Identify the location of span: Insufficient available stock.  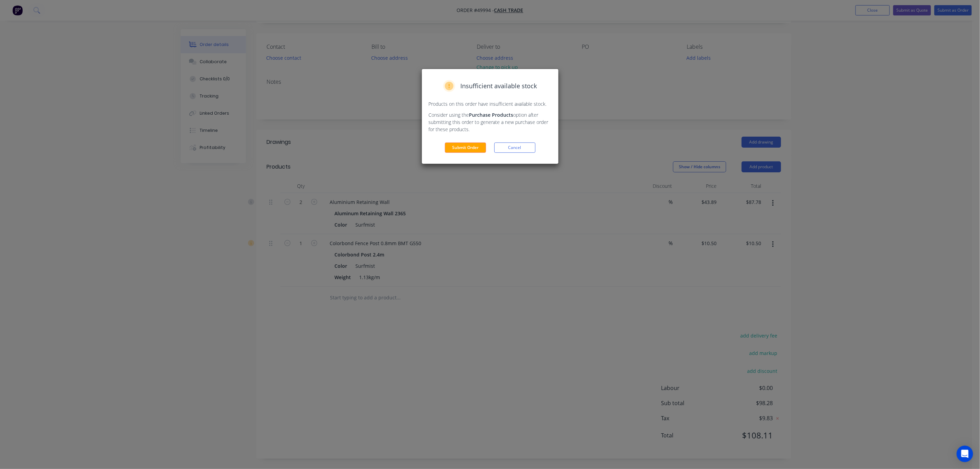
(499, 86).